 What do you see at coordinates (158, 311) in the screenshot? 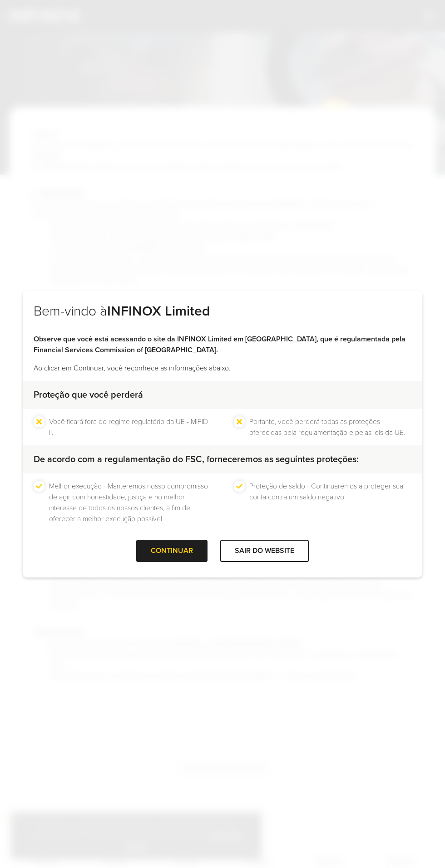
I see `strong: INFINOX Limited` at bounding box center [158, 311].